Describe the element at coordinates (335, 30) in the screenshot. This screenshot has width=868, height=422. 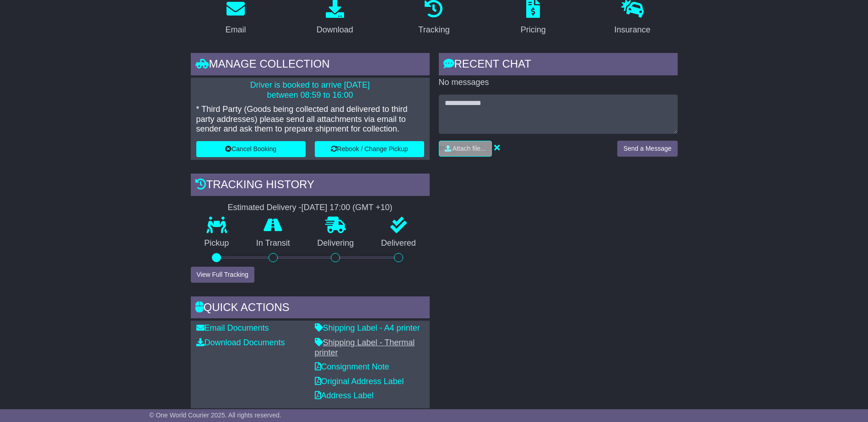
I see `div: Download` at that location.